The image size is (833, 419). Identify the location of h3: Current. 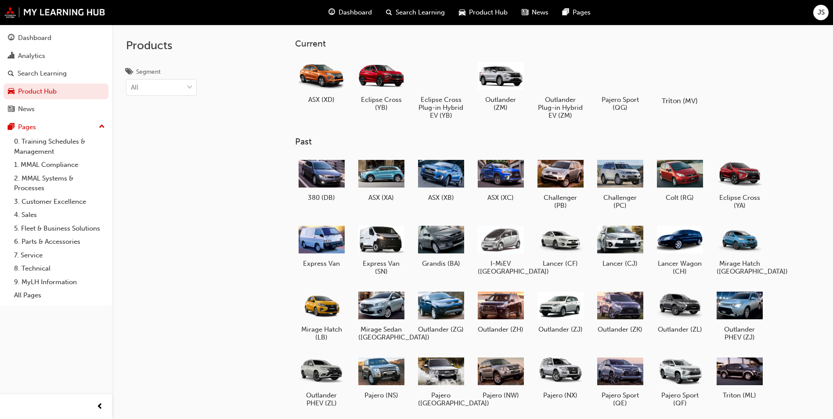
(545, 43).